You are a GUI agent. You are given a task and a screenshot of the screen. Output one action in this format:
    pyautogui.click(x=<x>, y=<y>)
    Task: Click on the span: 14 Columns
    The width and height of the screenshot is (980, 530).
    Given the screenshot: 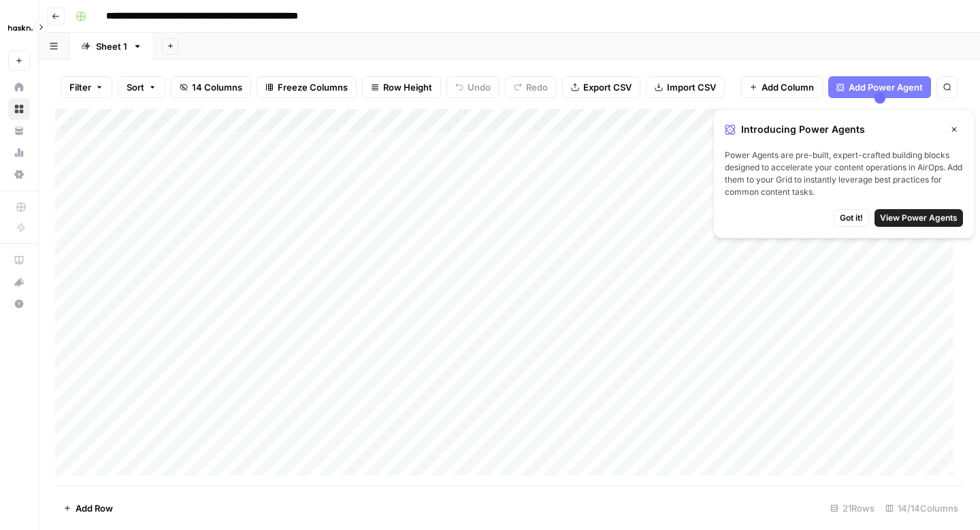 What is the action you would take?
    pyautogui.click(x=217, y=87)
    